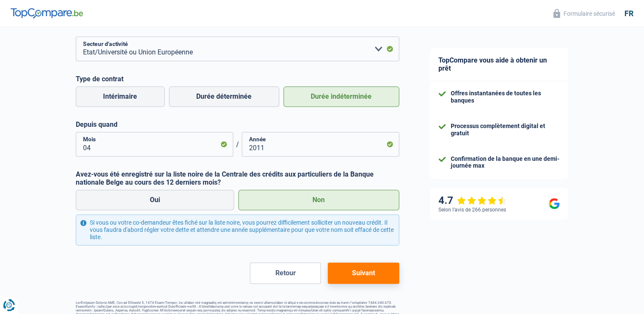  I want to click on img: TopCompare Logo, so click(47, 13).